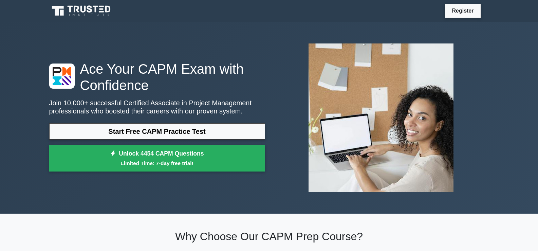 Image resolution: width=538 pixels, height=251 pixels. What do you see at coordinates (462, 11) in the screenshot?
I see `a: Register` at bounding box center [462, 11].